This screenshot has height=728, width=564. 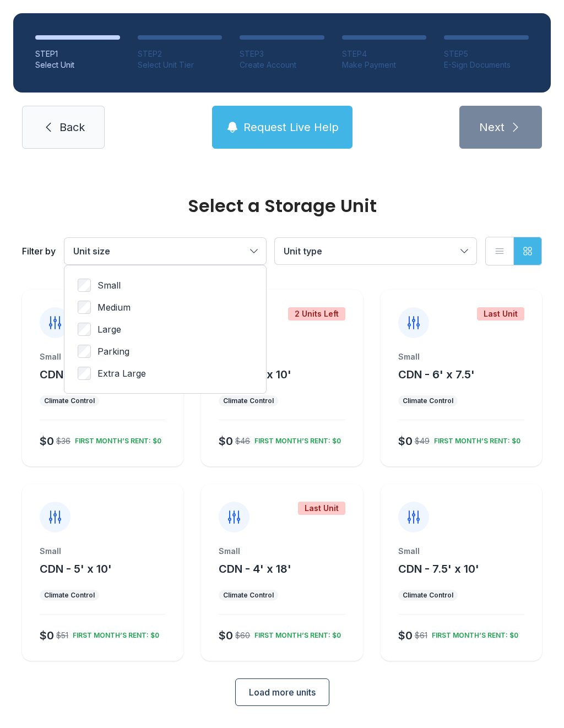 What do you see at coordinates (85, 351) in the screenshot?
I see `input: Parking` at bounding box center [85, 351].